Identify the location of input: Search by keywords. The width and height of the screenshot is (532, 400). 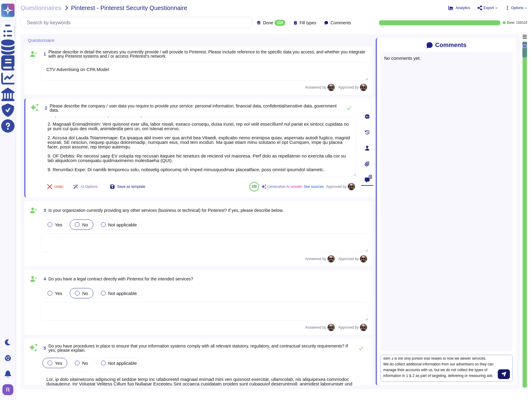
(138, 22).